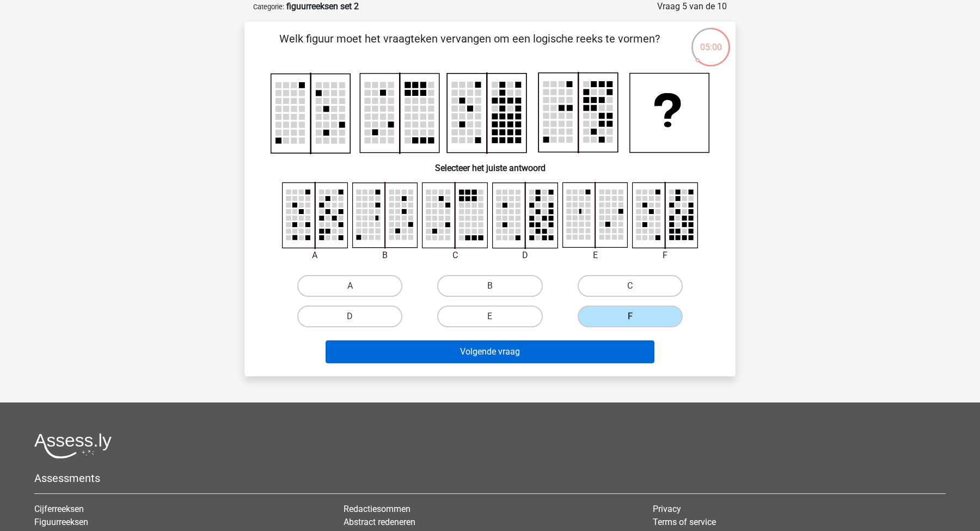 This screenshot has height=531, width=980. What do you see at coordinates (73, 445) in the screenshot?
I see `img: Assessly logo` at bounding box center [73, 445].